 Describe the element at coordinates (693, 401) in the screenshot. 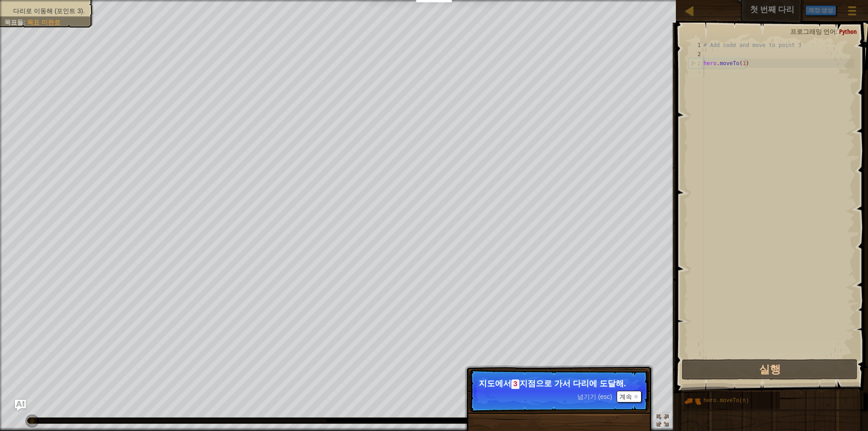

I see `img: portrait.png` at that location.